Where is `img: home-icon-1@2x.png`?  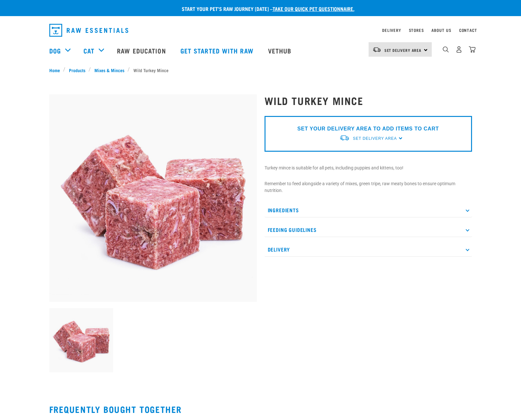
img: home-icon-1@2x.png is located at coordinates (446, 49).